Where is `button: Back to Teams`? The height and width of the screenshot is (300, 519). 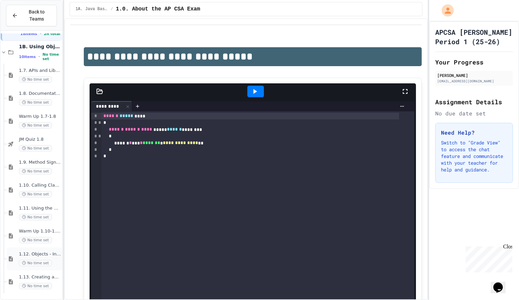 button: Back to Teams is located at coordinates (31, 16).